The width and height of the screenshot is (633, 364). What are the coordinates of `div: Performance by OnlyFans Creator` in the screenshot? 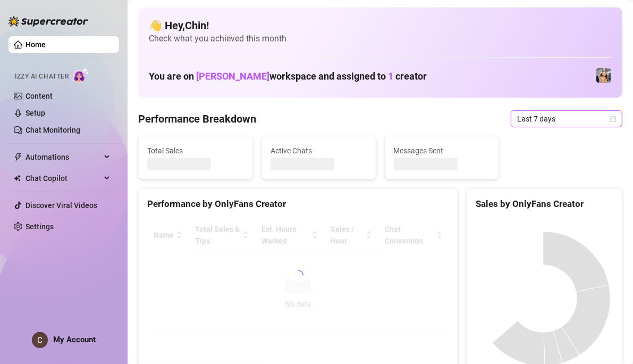 It's located at (298, 204).